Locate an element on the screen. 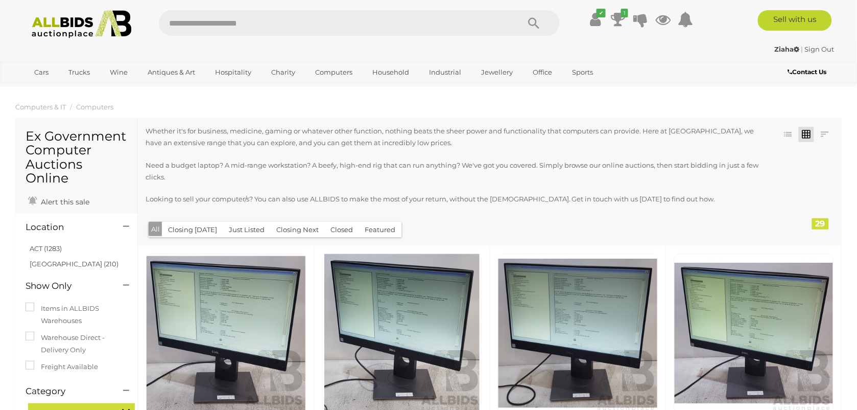  a: Hospitality is located at coordinates (233, 72).